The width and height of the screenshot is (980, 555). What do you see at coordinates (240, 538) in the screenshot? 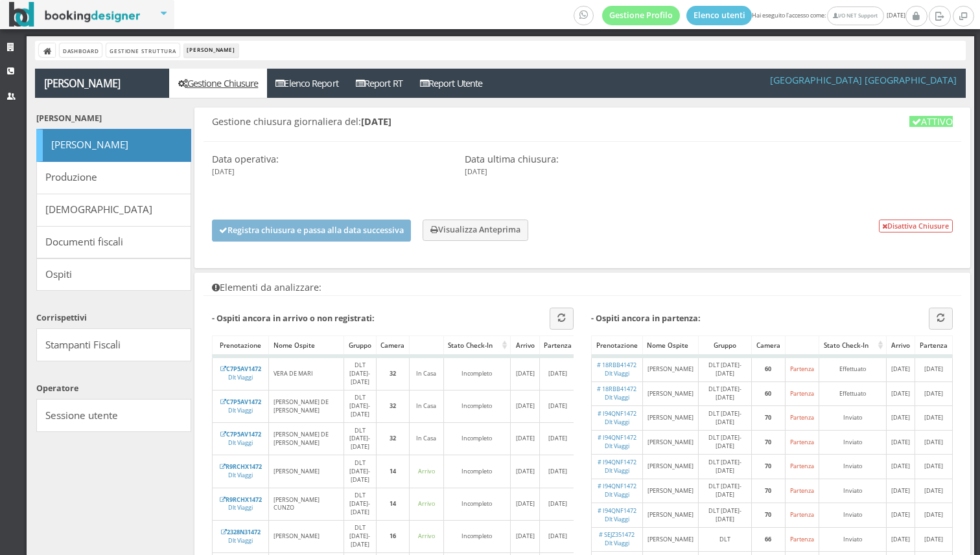
I see `a: 2328N31472Dlt Viaggi` at bounding box center [240, 538].